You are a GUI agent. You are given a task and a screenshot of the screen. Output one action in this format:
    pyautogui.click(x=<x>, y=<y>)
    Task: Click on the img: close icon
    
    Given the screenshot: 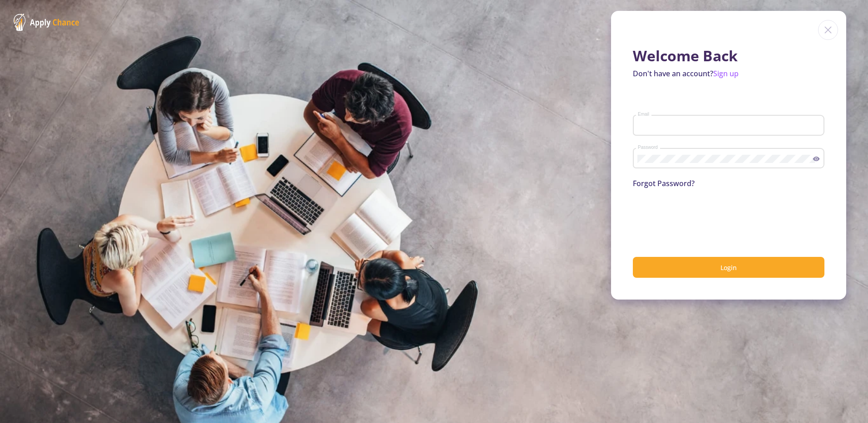 What is the action you would take?
    pyautogui.click(x=828, y=30)
    